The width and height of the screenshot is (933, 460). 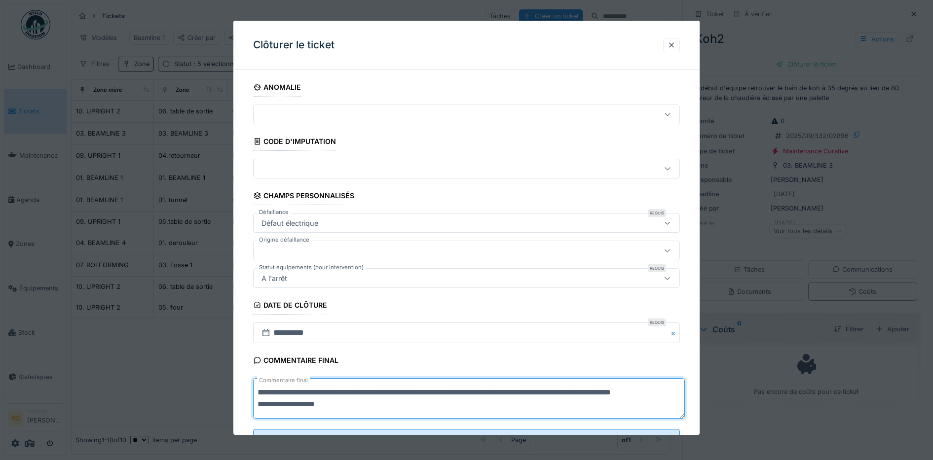 I want to click on div: Commentaire final, so click(x=296, y=362).